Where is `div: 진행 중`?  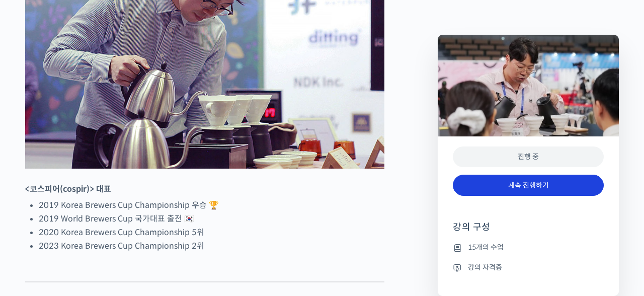 div: 진행 중 is located at coordinates (528, 157).